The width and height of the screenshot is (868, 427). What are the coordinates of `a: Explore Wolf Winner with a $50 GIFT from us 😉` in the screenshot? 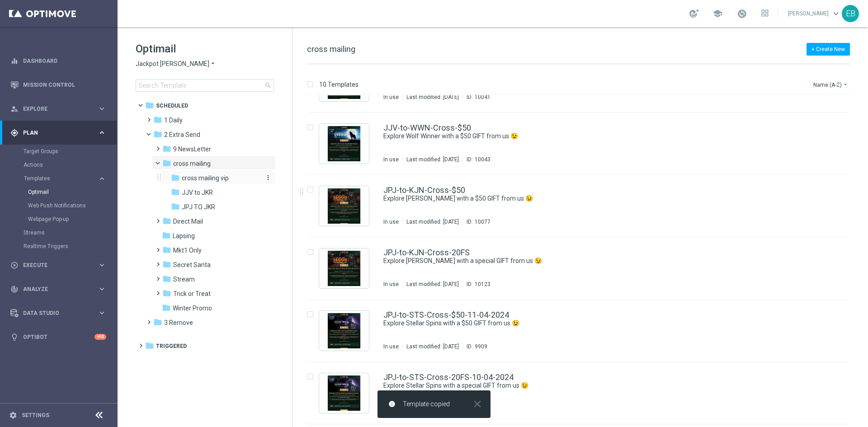 It's located at (587, 136).